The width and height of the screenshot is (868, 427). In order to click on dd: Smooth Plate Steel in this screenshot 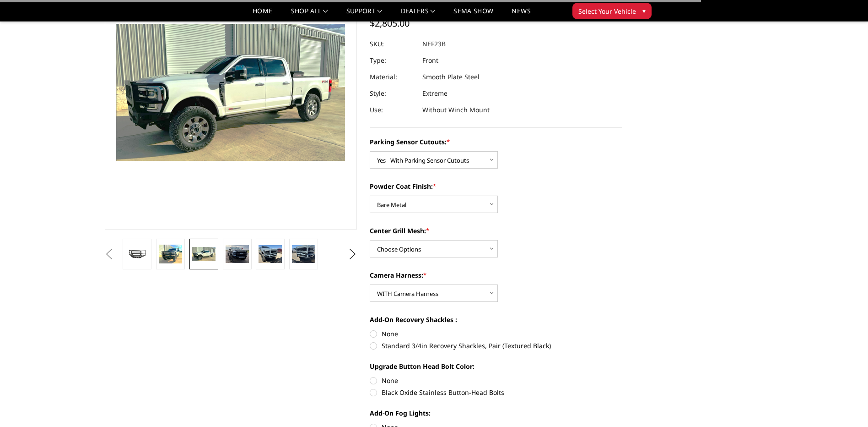, I will do `click(451, 77)`.